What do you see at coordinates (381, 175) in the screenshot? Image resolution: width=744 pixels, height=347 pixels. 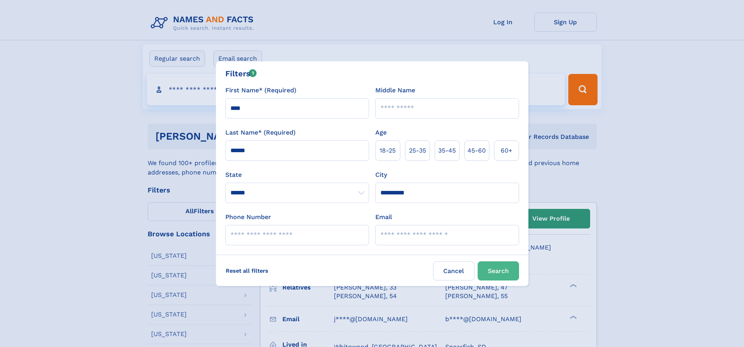 I see `label: City` at bounding box center [381, 175].